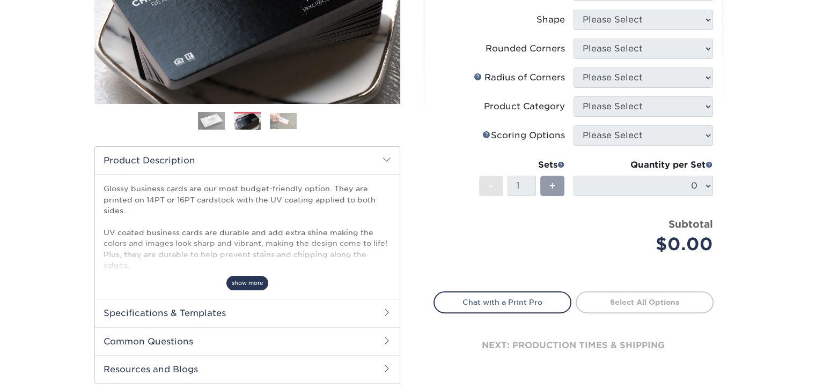 The image size is (816, 391). Describe the element at coordinates (519, 78) in the screenshot. I see `div: Radius of Corners` at that location.